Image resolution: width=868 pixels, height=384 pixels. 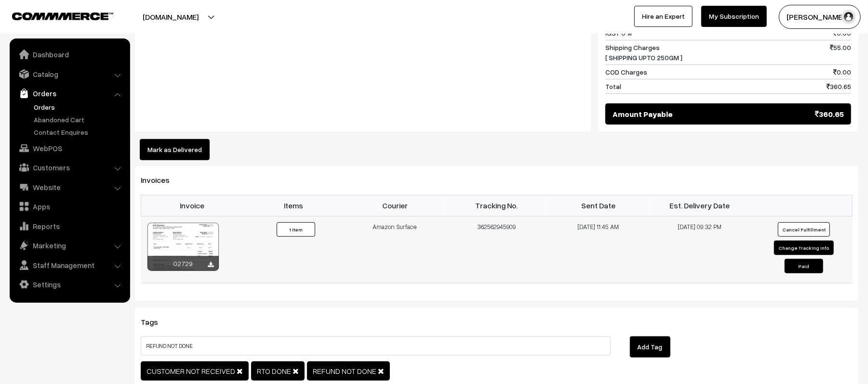 I want to click on td: 362562945909, so click(x=497, y=249).